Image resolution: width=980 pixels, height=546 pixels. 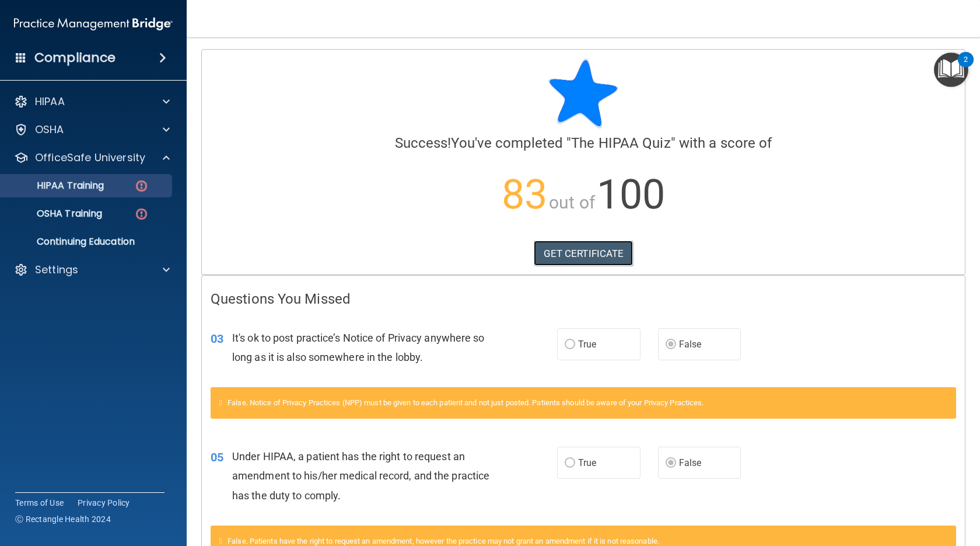 I want to click on h4: You've completed " " with a score of, so click(x=583, y=143).